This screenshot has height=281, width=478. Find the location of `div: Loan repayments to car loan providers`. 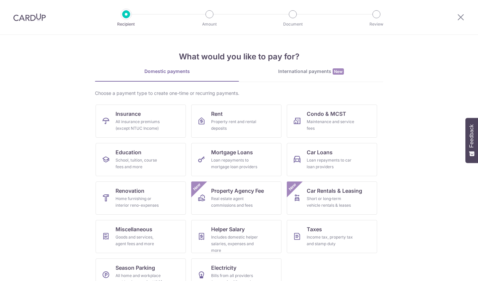

div: Loan repayments to car loan providers is located at coordinates (331, 164).